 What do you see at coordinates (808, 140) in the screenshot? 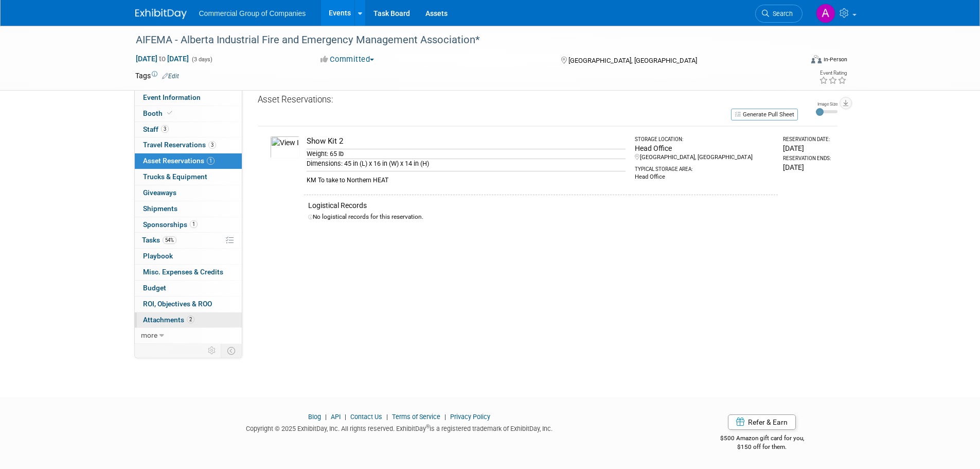
I see `div: Reservation Date:` at bounding box center [808, 140].